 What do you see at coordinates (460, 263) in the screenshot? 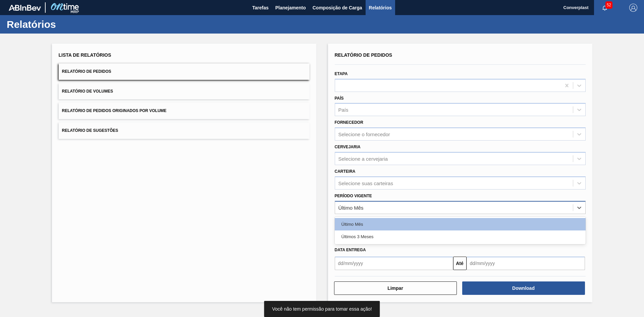
I see `button: Até` at bounding box center [460, 263].